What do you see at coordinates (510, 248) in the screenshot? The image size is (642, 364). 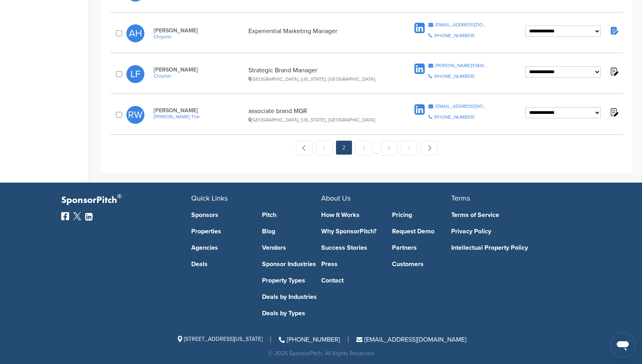 I see `a: Intellectual Property Policy` at bounding box center [510, 248].